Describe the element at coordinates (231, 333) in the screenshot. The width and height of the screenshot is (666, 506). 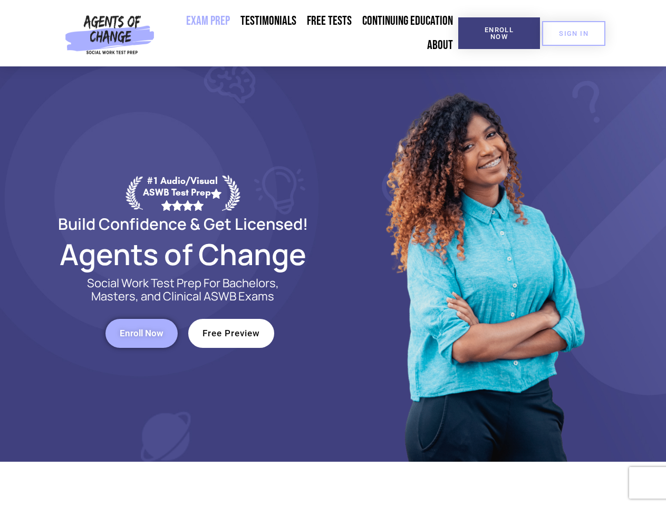
I see `span: Free Preview` at that location.